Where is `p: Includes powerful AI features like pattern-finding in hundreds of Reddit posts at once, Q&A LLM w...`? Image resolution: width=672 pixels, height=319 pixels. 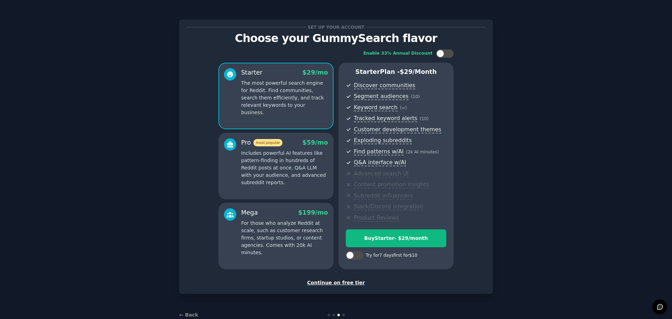
p: Includes powerful AI features like pattern-finding in hundreds of Reddit posts at once, Q&A LLM w... is located at coordinates (284, 168).